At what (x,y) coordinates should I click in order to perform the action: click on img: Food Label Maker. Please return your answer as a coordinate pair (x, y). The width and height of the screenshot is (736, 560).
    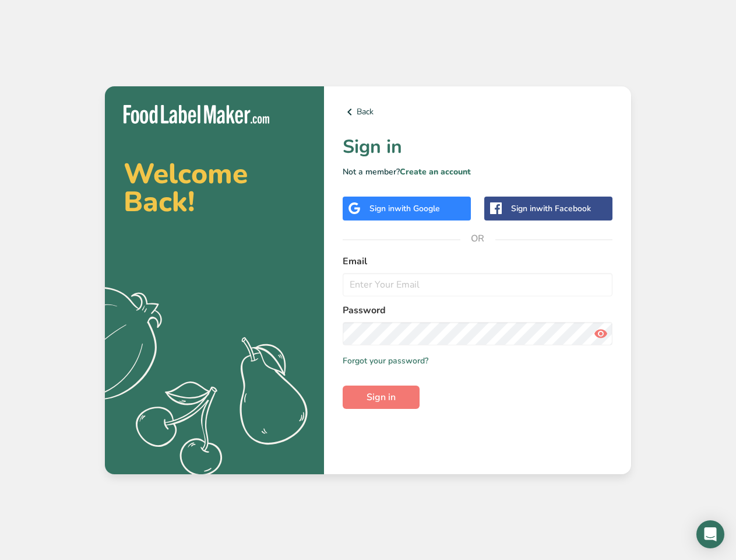
    Looking at the image, I should click on (196, 115).